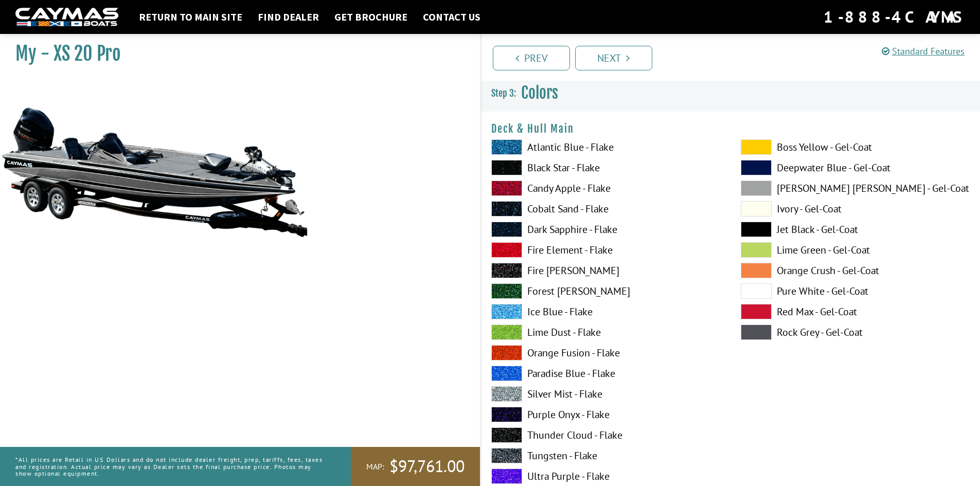 The image size is (980, 486). Describe the element at coordinates (606, 374) in the screenshot. I see `label: Paradise Blue - Flake` at that location.